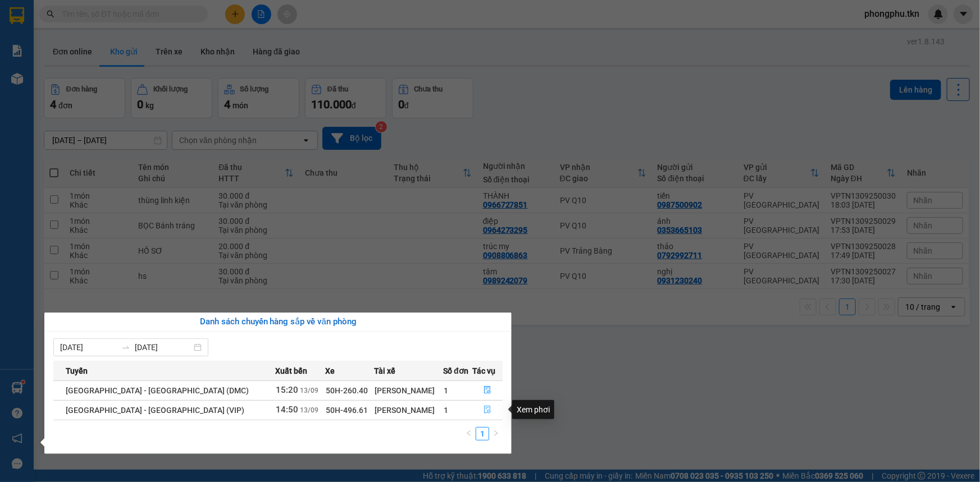  I want to click on input: Từ ngày, so click(89, 347).